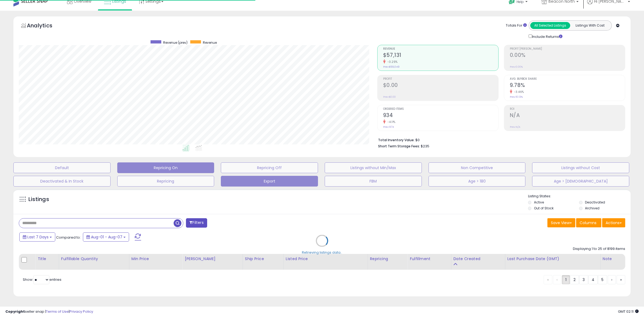  Describe the element at coordinates (391, 67) in the screenshot. I see `small: Prev: $59,049` at that location.